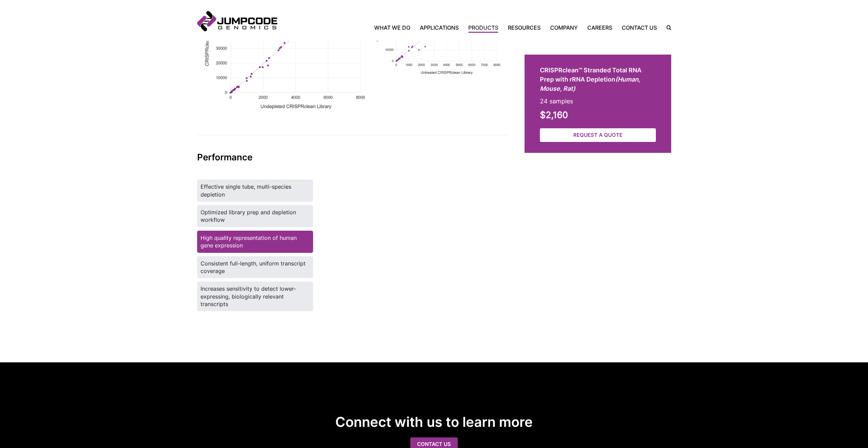  I want to click on strong: Connect with us to learn more, so click(434, 422).